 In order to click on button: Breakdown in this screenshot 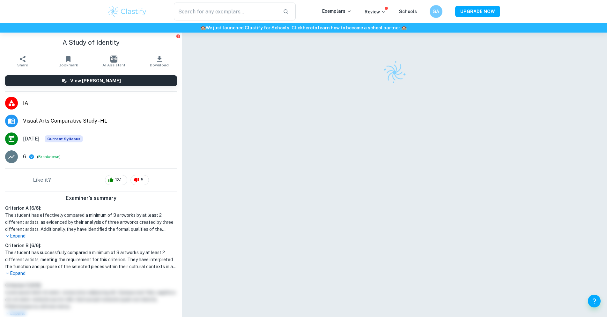, I will do `click(49, 157)`.